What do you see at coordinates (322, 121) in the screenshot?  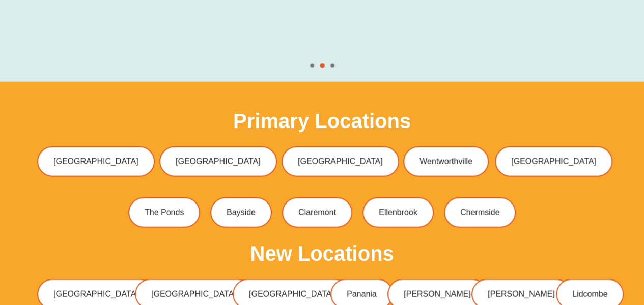 I see `h2: Primary Locations` at bounding box center [322, 121].